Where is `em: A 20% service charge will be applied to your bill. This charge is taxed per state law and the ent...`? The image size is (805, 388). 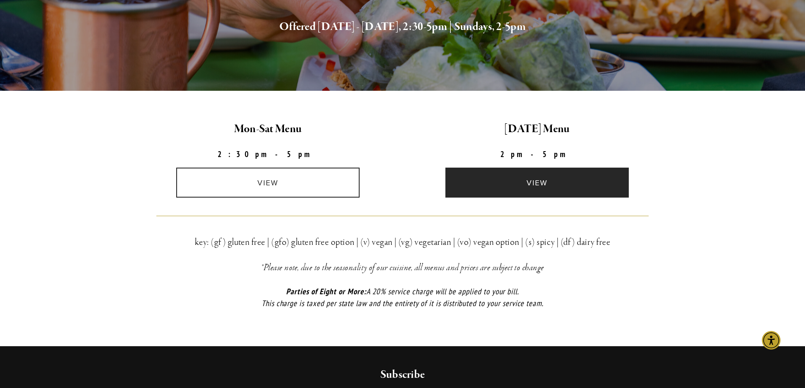
em: A 20% service charge will be applied to your bill. This charge is taxed per state law and the ent... is located at coordinates (402, 298).